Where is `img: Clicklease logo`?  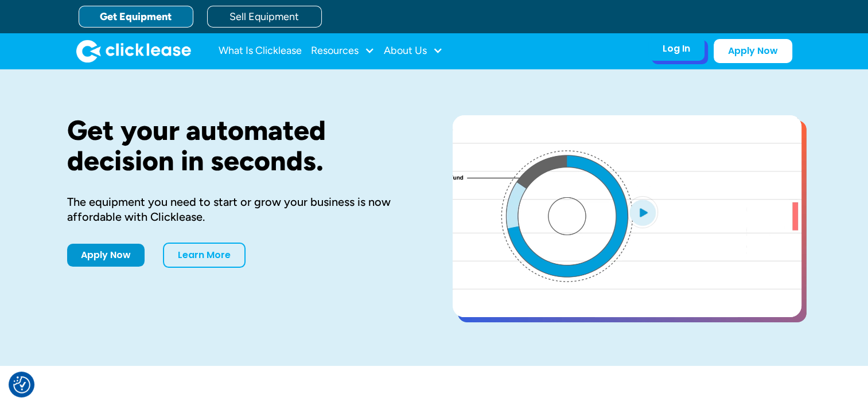
img: Clicklease logo is located at coordinates (134, 51).